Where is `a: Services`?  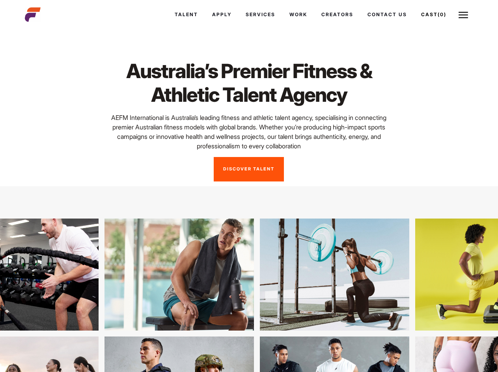 a: Services is located at coordinates (260, 15).